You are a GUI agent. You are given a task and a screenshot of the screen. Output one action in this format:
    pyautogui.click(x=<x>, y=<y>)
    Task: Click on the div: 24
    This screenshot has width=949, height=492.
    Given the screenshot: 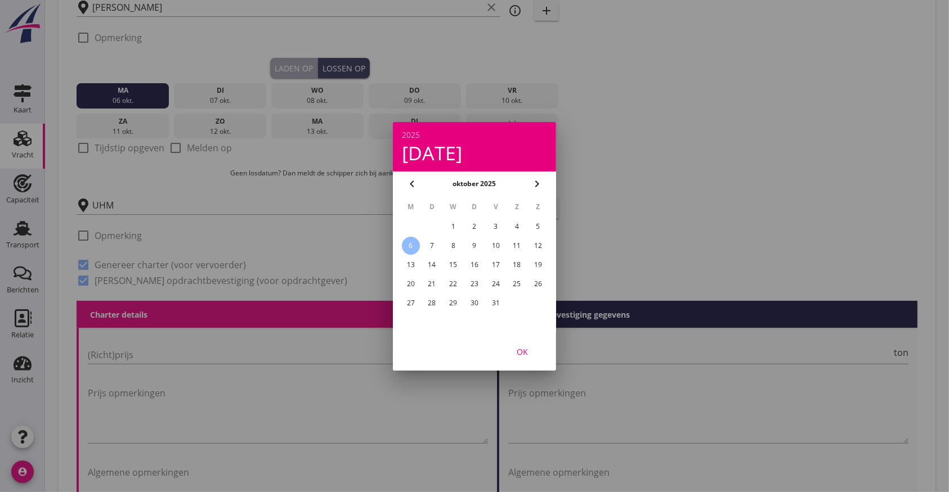 What is the action you would take?
    pyautogui.click(x=496, y=284)
    